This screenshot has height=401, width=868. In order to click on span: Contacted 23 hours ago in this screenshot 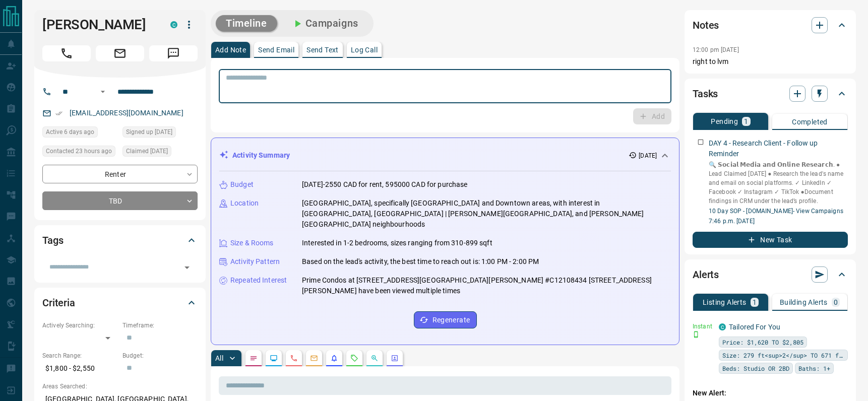, I will do `click(78, 151)`.